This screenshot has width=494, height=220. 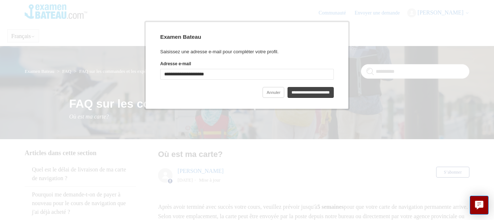 I want to click on div: Live chat, so click(x=480, y=205).